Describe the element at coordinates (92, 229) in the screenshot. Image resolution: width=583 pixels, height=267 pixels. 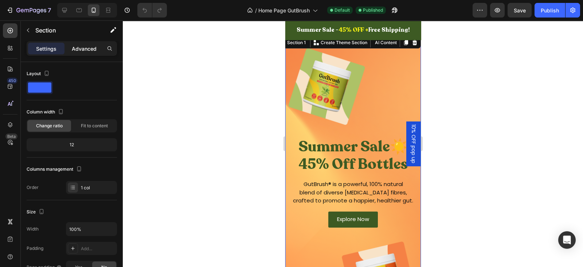
I see `input: Auto` at that location.